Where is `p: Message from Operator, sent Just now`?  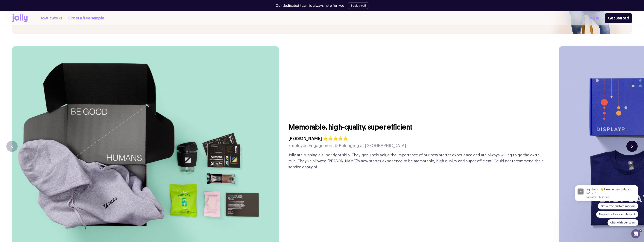 p: Message from Operator, sent Just now is located at coordinates (41, 15).